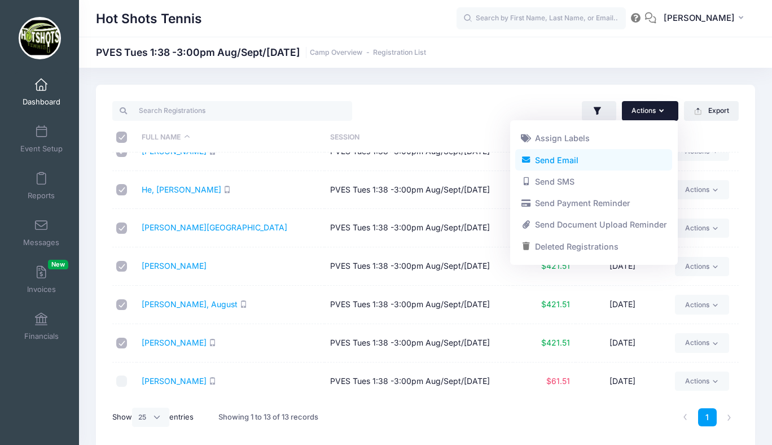 This screenshot has width=772, height=445. What do you see at coordinates (41, 279) in the screenshot?
I see `a: InvoicesNew` at bounding box center [41, 279].